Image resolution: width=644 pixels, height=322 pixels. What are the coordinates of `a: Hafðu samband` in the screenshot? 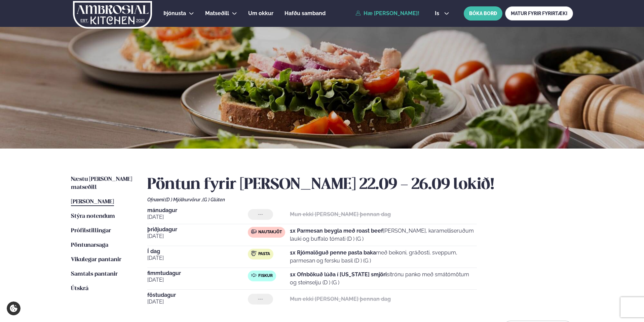 It's located at (305, 14).